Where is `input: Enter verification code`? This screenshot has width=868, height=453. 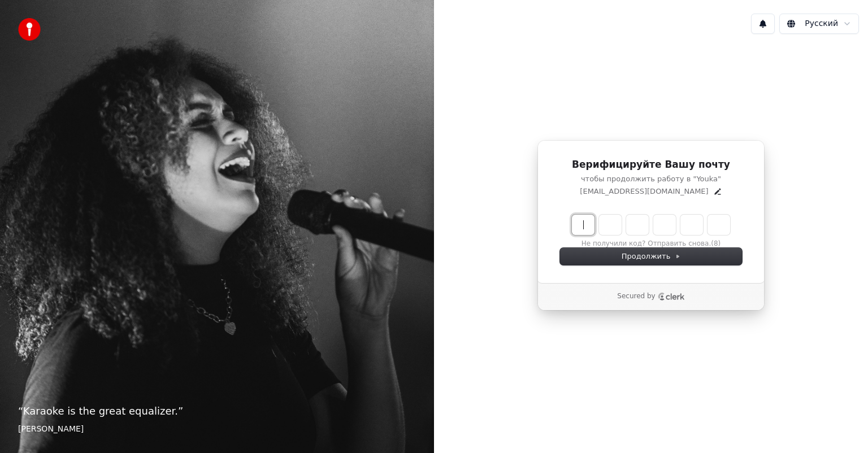 input: Enter verification code is located at coordinates (662, 225).